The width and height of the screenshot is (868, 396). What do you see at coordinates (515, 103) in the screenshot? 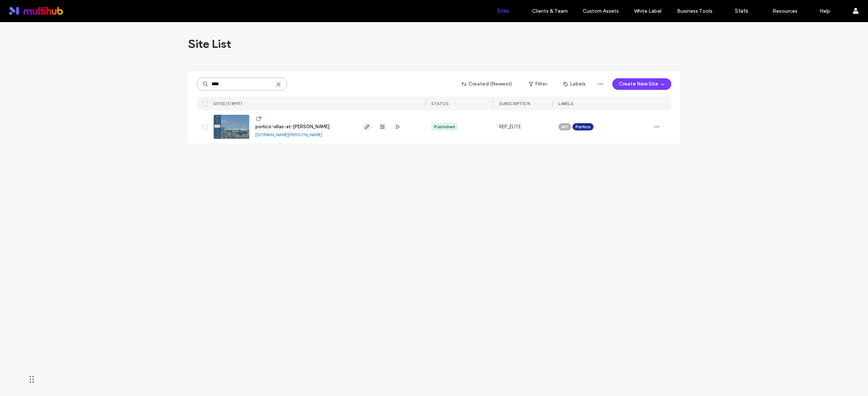
I see `span: SUBSCRIPTION` at bounding box center [515, 103].